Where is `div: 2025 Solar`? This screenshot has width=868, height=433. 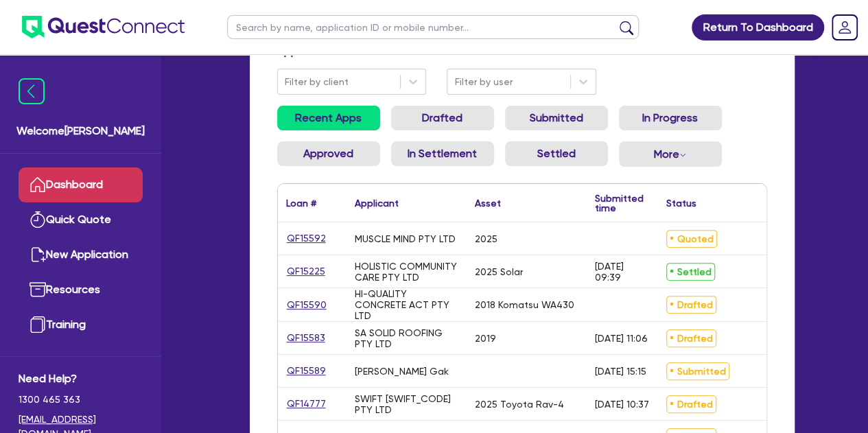
div: 2025 Solar is located at coordinates (499, 272).